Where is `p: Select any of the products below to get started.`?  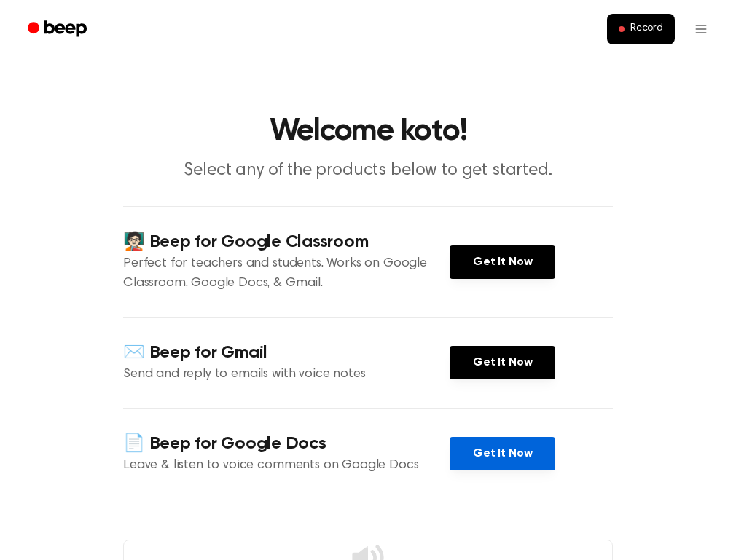 p: Select any of the products below to get started. is located at coordinates (368, 171).